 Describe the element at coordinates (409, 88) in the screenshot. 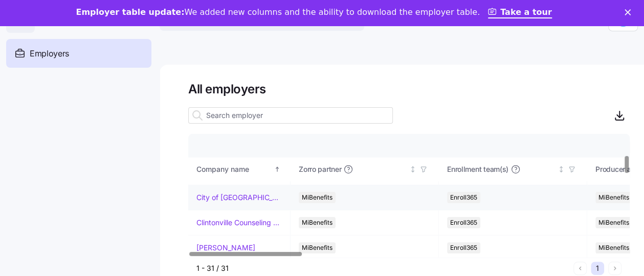

I see `h1: All employers` at that location.